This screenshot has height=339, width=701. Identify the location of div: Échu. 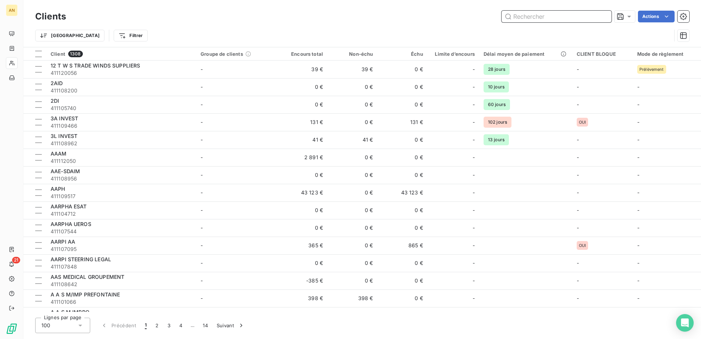
(402, 54).